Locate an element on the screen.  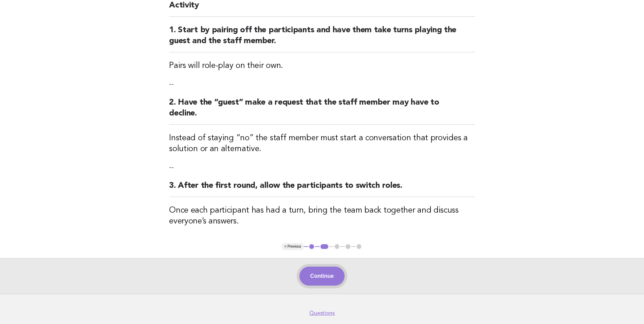
a: Questions is located at coordinates (322, 313).